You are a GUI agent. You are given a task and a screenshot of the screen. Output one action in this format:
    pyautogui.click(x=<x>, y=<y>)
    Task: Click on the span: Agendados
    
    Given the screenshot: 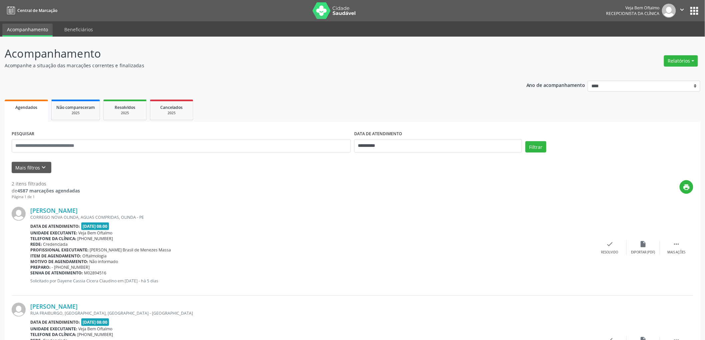 What is the action you would take?
    pyautogui.click(x=26, y=107)
    